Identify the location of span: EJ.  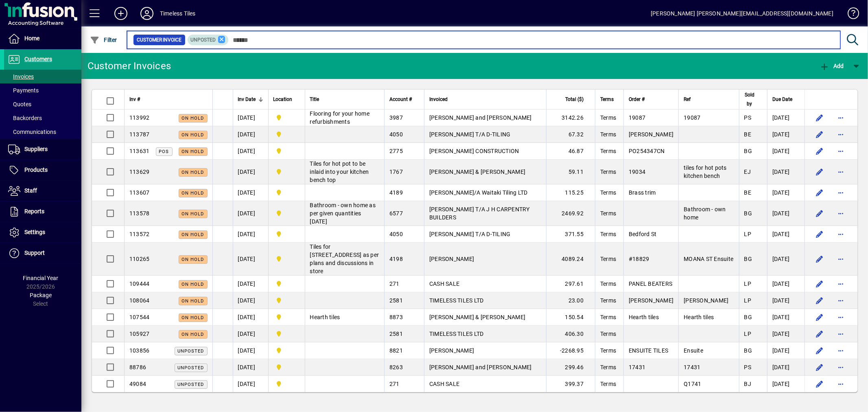
(747, 172).